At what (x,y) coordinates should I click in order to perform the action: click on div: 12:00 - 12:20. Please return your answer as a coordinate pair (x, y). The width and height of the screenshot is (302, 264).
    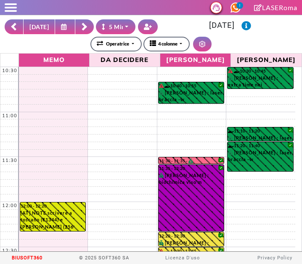
    Looking at the image, I should click on (53, 205).